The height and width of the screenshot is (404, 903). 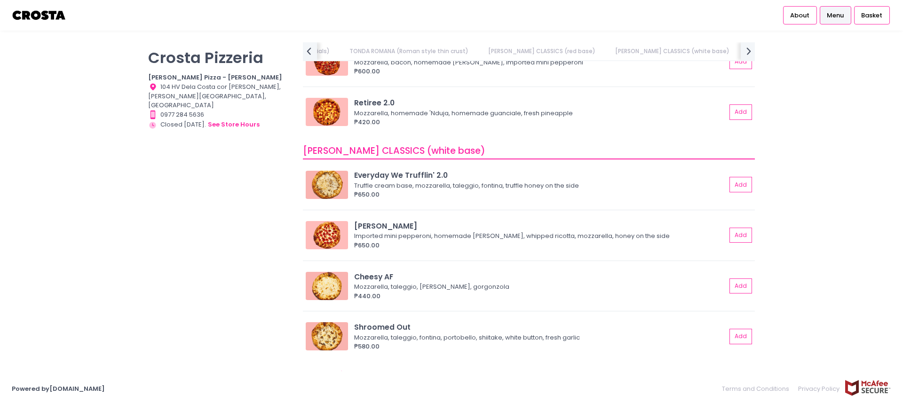 I want to click on img: Retiree 2.0, so click(x=327, y=112).